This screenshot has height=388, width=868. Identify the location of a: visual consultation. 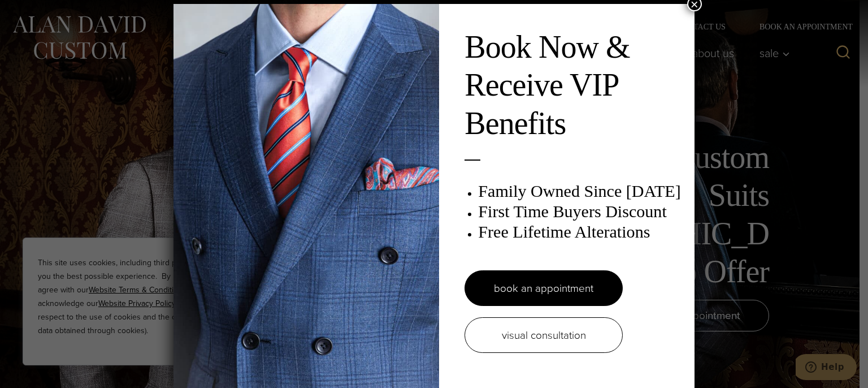
(544, 335).